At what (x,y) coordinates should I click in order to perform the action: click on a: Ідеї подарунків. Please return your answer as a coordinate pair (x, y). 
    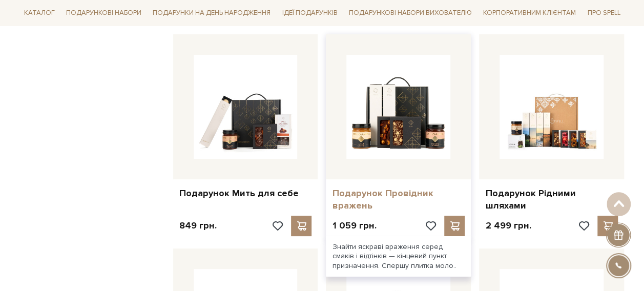
    Looking at the image, I should click on (309, 13).